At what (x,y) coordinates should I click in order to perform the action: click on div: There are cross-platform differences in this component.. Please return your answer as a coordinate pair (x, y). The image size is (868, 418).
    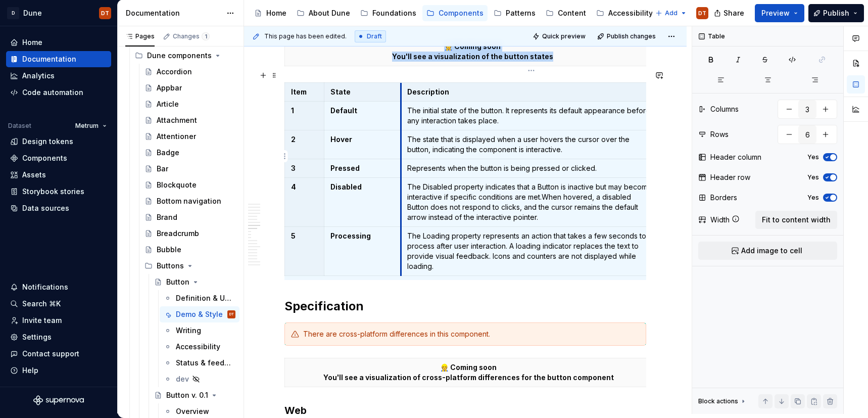
    Looking at the image, I should click on (472, 335).